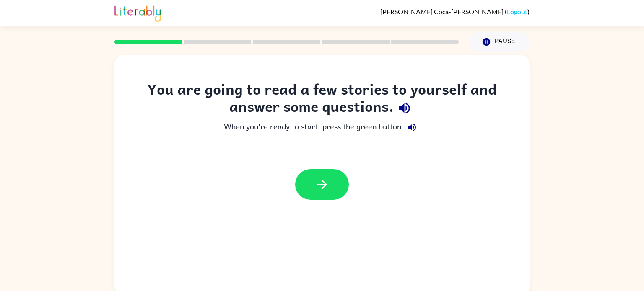 The height and width of the screenshot is (291, 644). What do you see at coordinates (137, 13) in the screenshot?
I see `img: Literably` at bounding box center [137, 13].